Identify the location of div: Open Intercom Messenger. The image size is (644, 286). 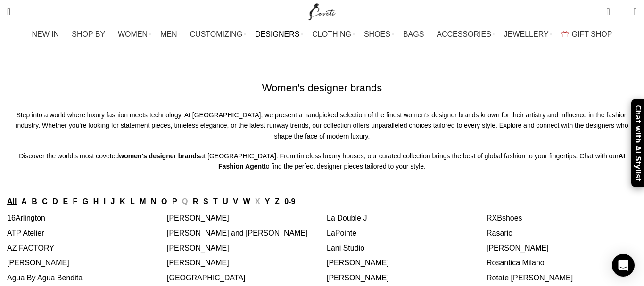
(623, 265).